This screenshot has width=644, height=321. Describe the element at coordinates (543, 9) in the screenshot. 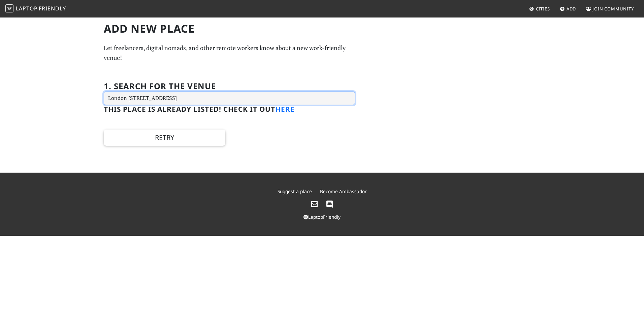

I see `span: Cities` at that location.